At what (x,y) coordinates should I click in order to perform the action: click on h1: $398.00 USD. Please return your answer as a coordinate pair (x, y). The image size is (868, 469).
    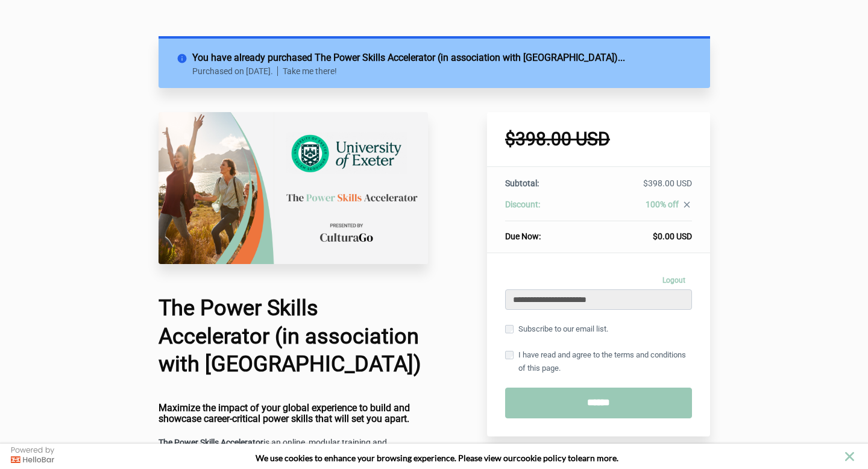
    Looking at the image, I should click on (599, 139).